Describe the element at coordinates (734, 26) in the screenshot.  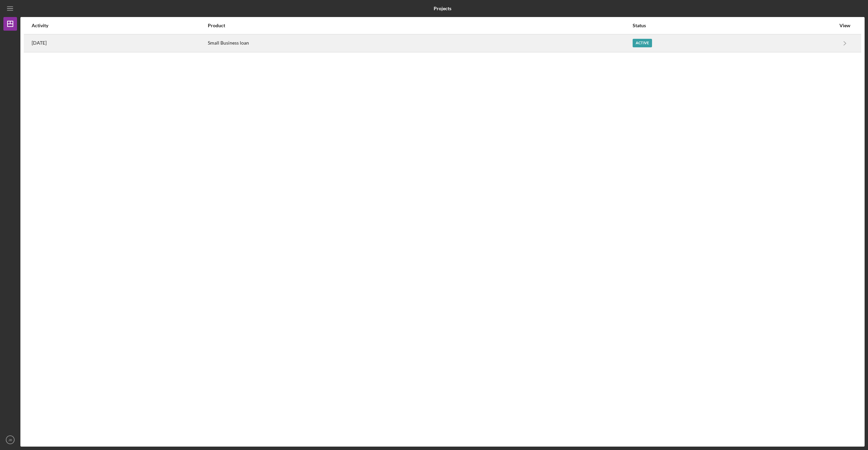
I see `div: Status` at that location.